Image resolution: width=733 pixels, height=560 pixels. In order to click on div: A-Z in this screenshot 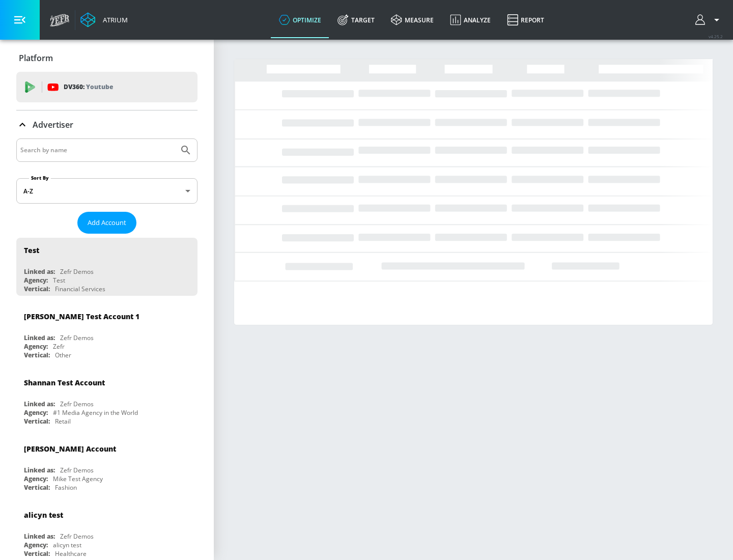, I will do `click(107, 191)`.